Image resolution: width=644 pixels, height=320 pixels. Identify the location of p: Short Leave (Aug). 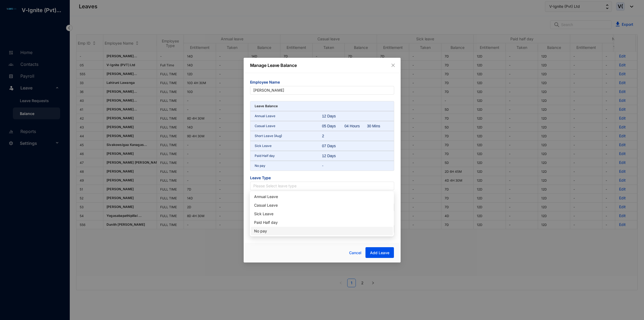
(288, 136).